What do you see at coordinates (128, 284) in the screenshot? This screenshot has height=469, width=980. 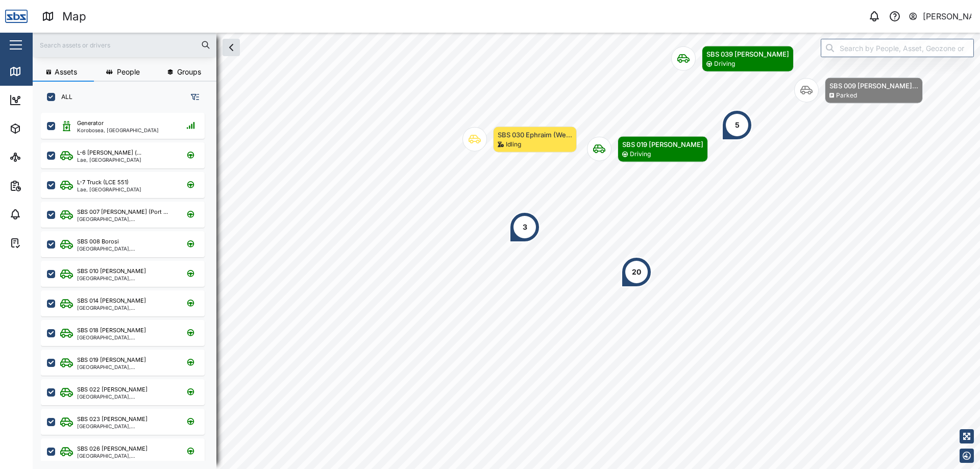 I see `div: grid` at bounding box center [128, 284].